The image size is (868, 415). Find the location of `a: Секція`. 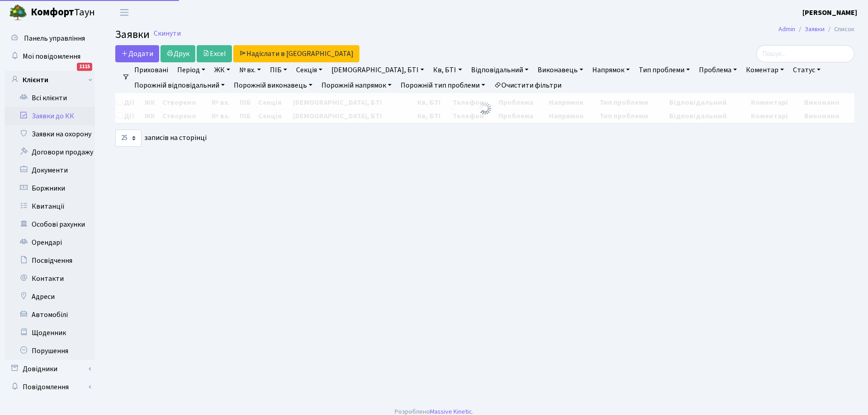

a: Секція is located at coordinates (309, 70).